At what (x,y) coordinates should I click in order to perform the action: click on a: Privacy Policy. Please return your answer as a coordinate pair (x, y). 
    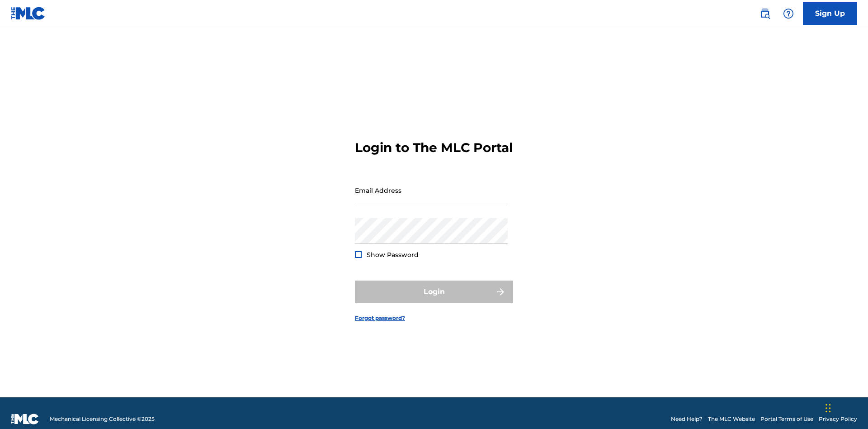
    Looking at the image, I should click on (838, 419).